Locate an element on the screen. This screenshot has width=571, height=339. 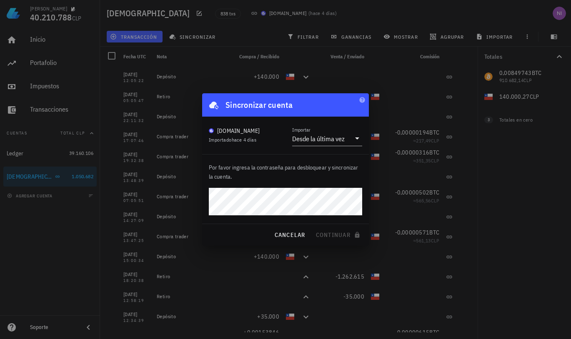
img: BudaPuntoCom is located at coordinates (211, 131).